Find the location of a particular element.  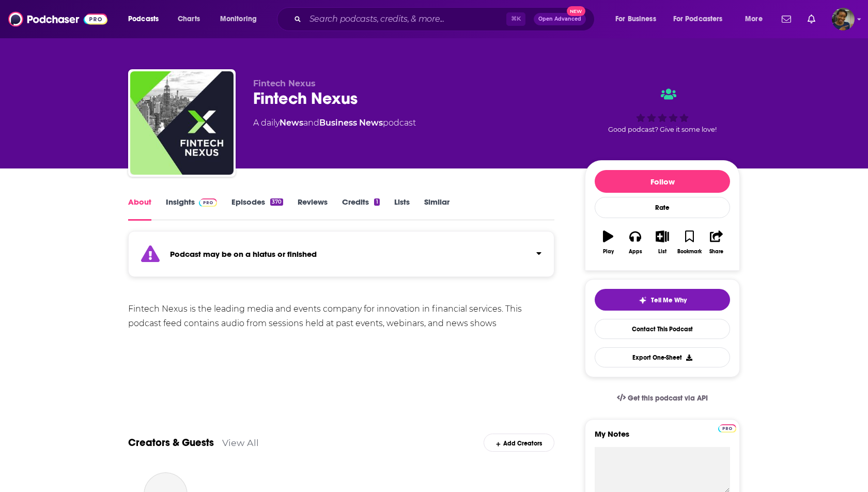

span: and is located at coordinates (311, 123).